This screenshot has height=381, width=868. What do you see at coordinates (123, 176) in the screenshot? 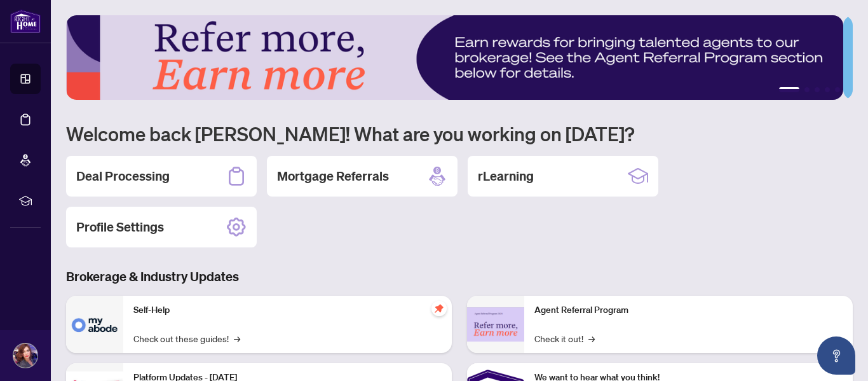
I see `h2: Deal Processing` at bounding box center [123, 176].